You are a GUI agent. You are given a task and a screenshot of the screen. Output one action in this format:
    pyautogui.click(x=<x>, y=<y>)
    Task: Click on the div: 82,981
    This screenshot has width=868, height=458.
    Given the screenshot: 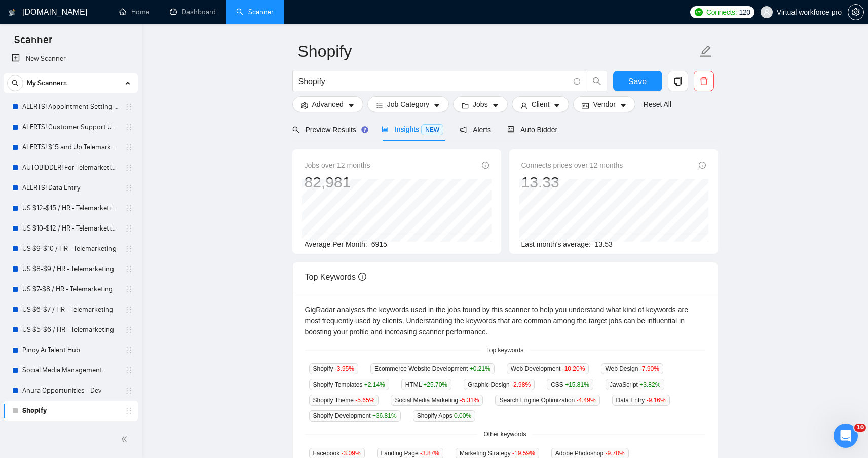 What is the action you would take?
    pyautogui.click(x=337, y=183)
    